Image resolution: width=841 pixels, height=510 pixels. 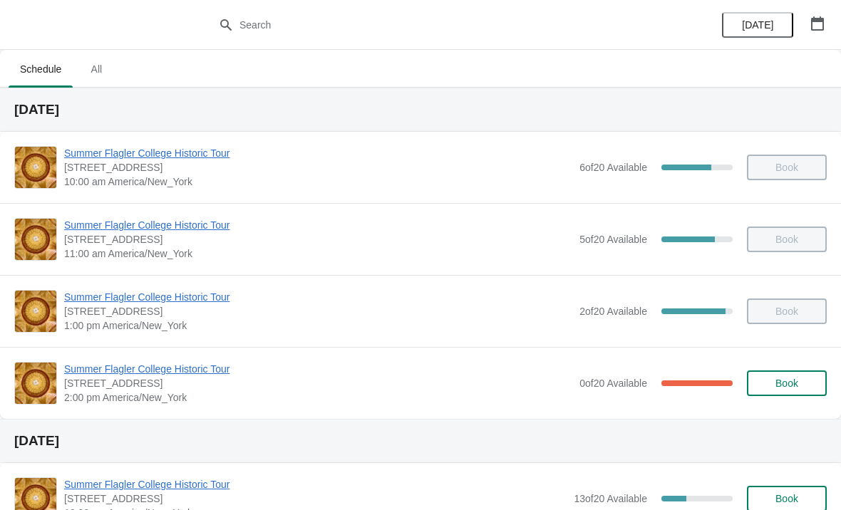 I want to click on img: Summer Flagler College Historic Tour | 74 King Street, St. Augustine, FL, USA | 1:00 pm America/N..., so click(x=36, y=311).